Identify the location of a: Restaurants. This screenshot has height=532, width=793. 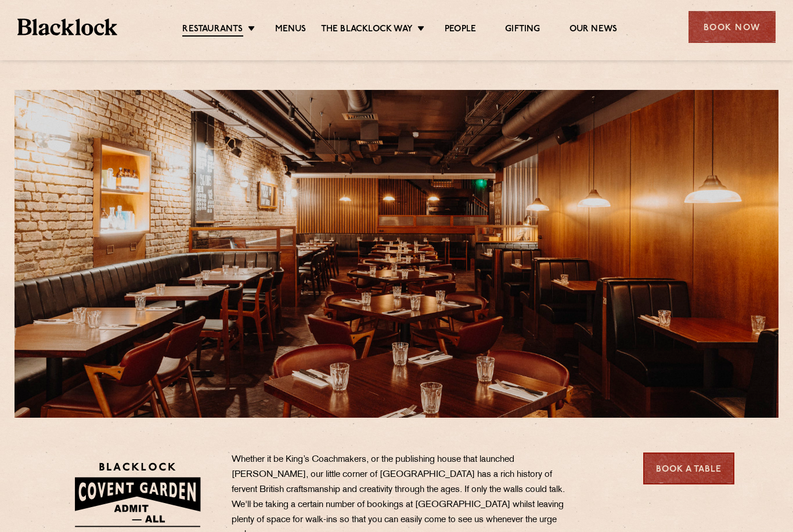
(212, 30).